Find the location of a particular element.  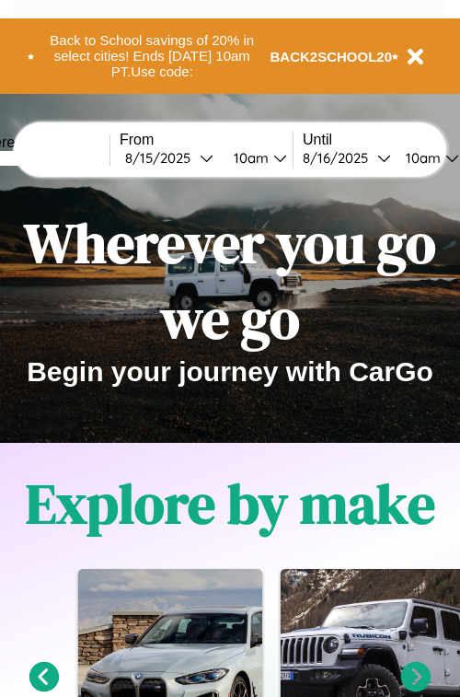

button: 8/15/2025 is located at coordinates (169, 157).